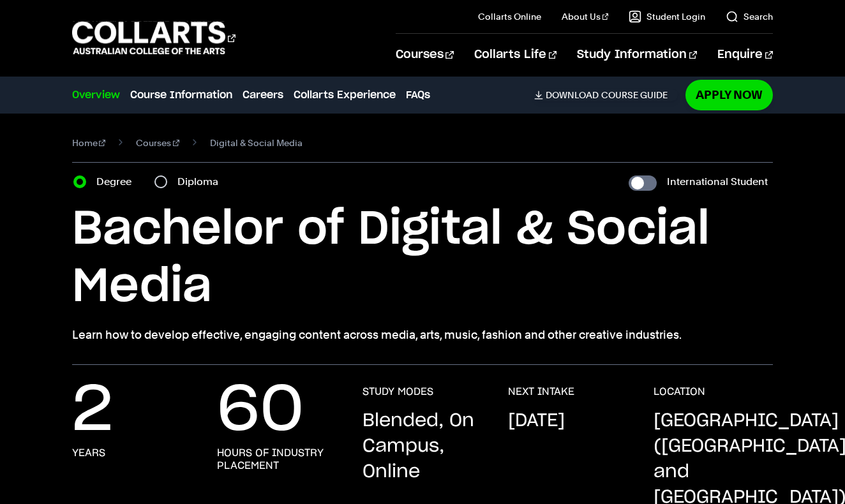 This screenshot has width=845, height=504. Describe the element at coordinates (418, 95) in the screenshot. I see `a: FAQs` at that location.